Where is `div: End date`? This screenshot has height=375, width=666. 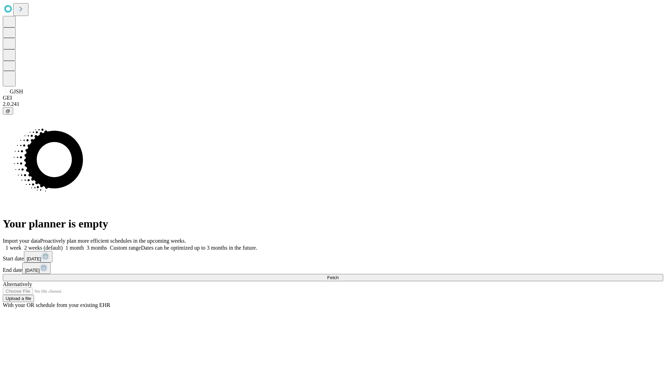 div: End date is located at coordinates (333, 268).